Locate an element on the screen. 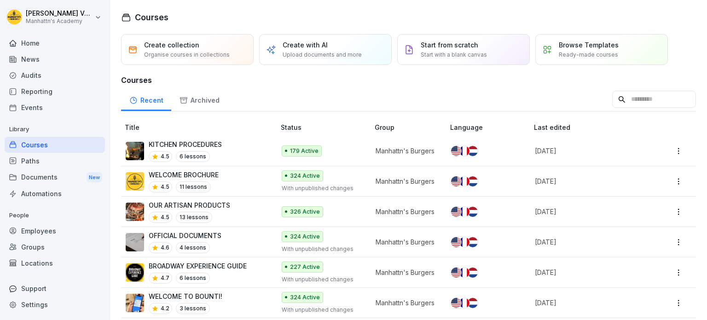  h3: Courses is located at coordinates (408, 80).